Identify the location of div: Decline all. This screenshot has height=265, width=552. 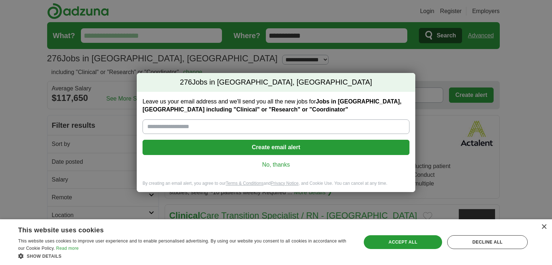
(488, 242).